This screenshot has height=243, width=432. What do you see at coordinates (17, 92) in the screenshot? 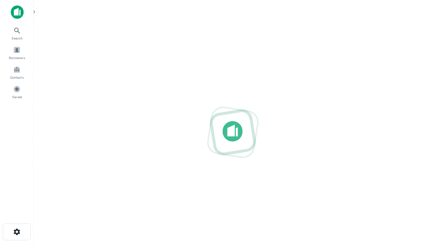
I see `a: Saved` at bounding box center [17, 92].